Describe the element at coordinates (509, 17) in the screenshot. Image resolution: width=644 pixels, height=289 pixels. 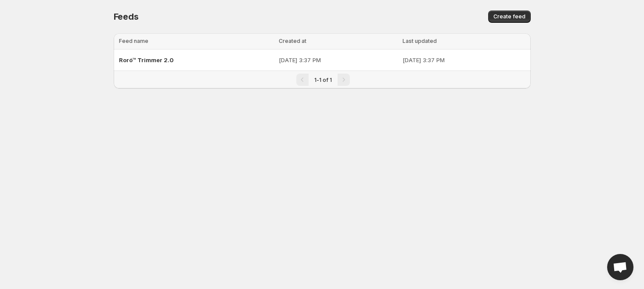
I see `span: Create feed` at that location.